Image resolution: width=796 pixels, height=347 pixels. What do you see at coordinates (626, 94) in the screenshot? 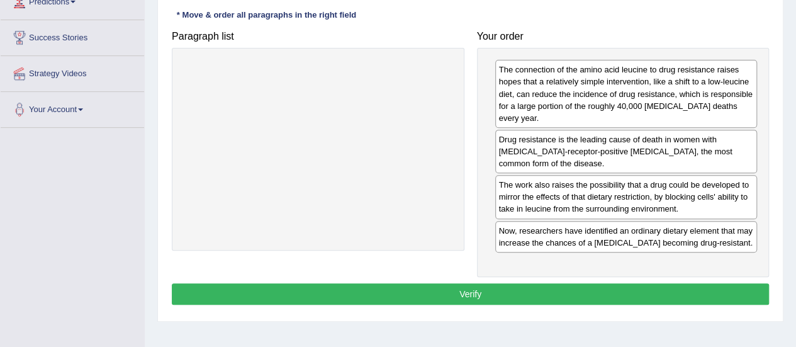
I see `div: The connection of the amino acid leucine to drug resistance raises hopes that a relatively simple...` at bounding box center [626, 94].